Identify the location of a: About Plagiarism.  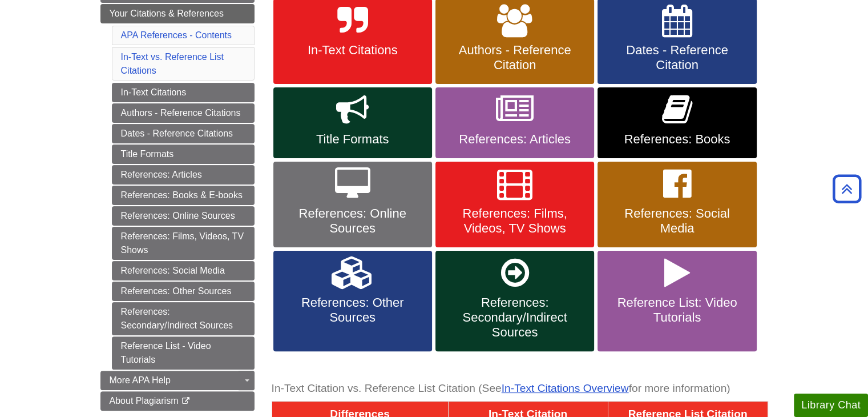
(177, 401).